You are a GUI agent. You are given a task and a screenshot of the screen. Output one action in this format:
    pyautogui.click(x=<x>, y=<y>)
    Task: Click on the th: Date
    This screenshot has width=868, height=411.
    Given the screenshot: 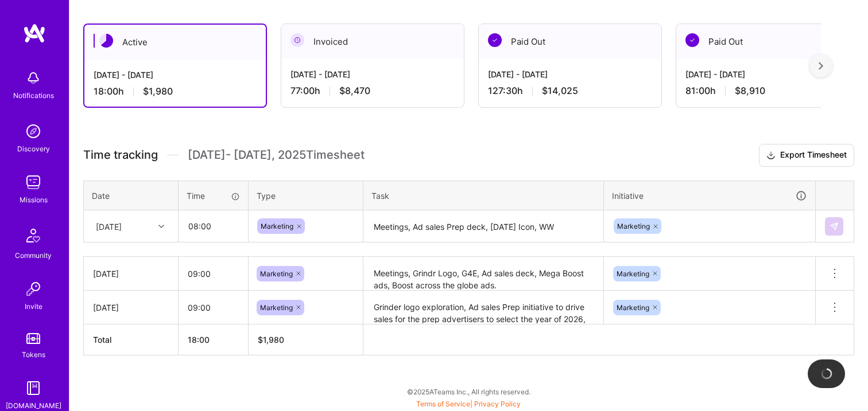 What is the action you would take?
    pyautogui.click(x=131, y=195)
    